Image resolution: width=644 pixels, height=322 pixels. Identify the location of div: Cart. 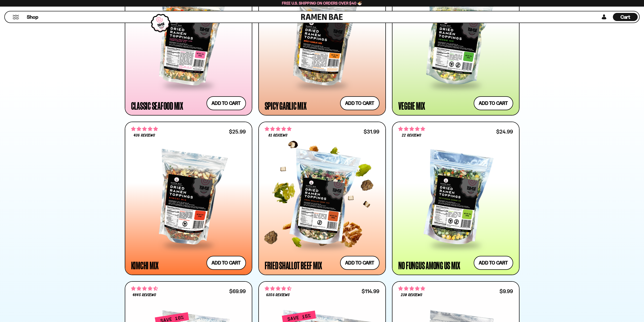
(626, 17).